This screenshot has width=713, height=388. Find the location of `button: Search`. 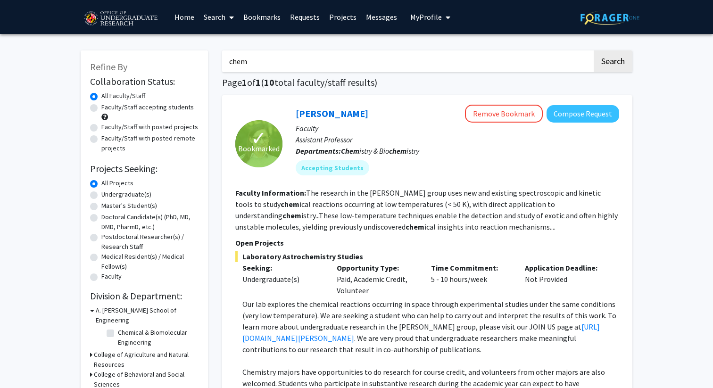

button: Search is located at coordinates (613, 61).